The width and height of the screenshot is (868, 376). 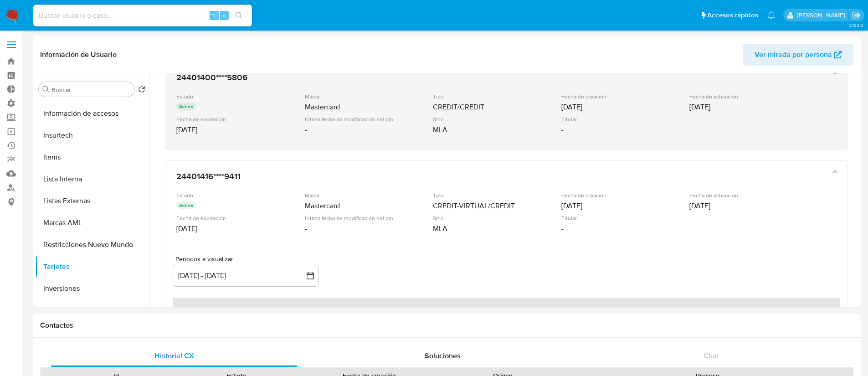 What do you see at coordinates (92, 245) in the screenshot?
I see `button: Restricciones Nuevo Mundo` at bounding box center [92, 245].